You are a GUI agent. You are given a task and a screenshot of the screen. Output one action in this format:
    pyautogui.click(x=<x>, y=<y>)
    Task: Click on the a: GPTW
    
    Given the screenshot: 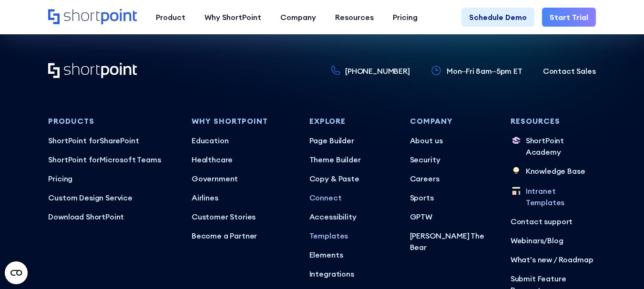 What is the action you would take?
    pyautogui.click(x=452, y=216)
    